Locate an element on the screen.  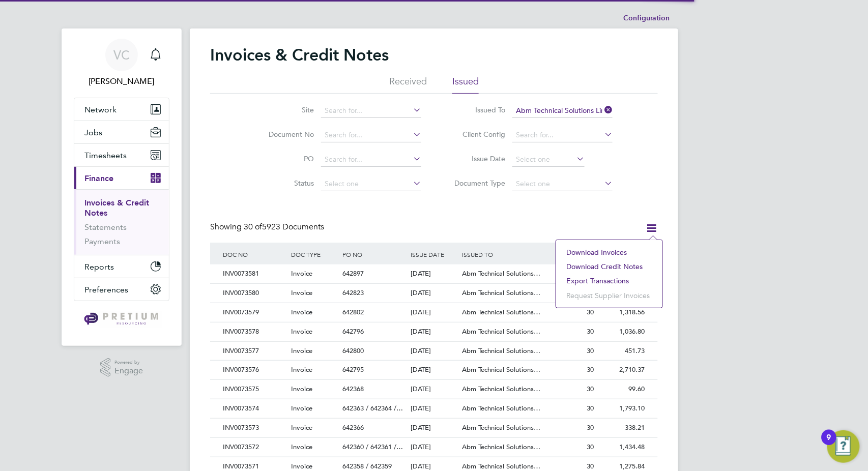
img: pretium-logo-retina.png is located at coordinates (121, 319).